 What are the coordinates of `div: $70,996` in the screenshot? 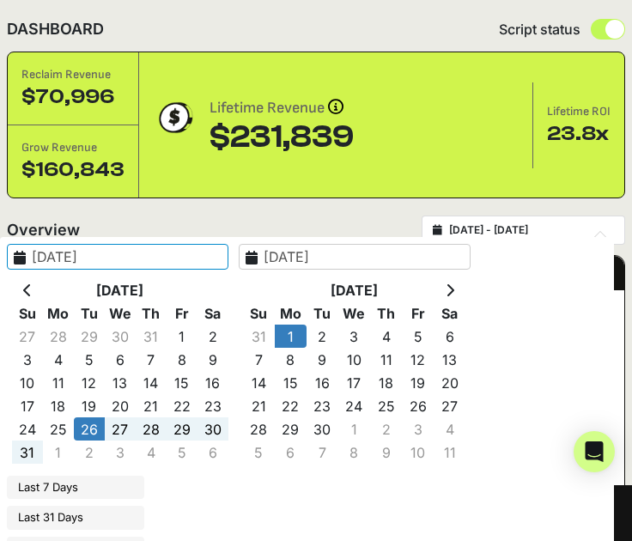 It's located at (73, 97).